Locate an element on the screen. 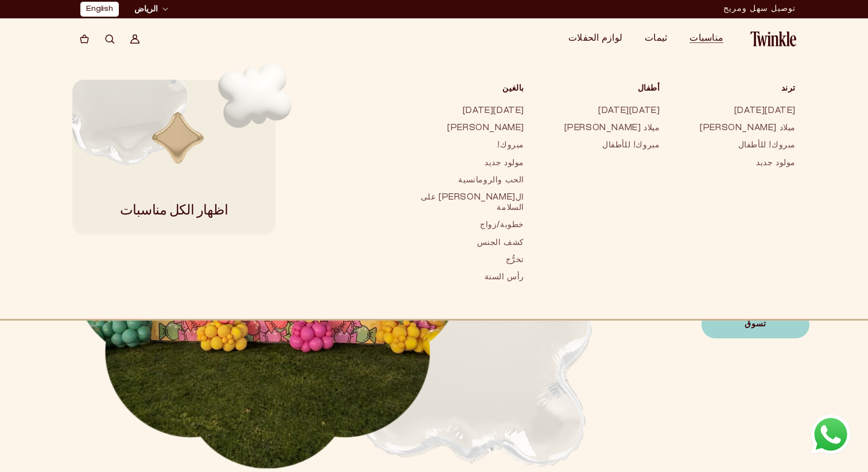 The width and height of the screenshot is (868, 472). a: خطوبة/زواج is located at coordinates (468, 226).